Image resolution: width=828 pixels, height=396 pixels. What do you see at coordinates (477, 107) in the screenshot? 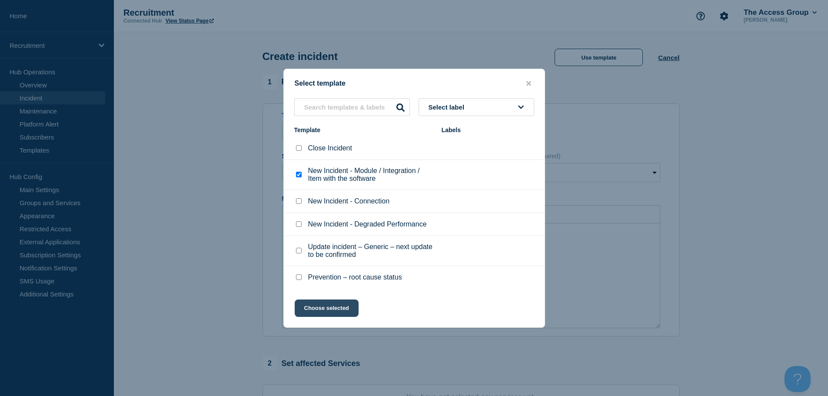
I see `button: Select label` at bounding box center [477, 107].